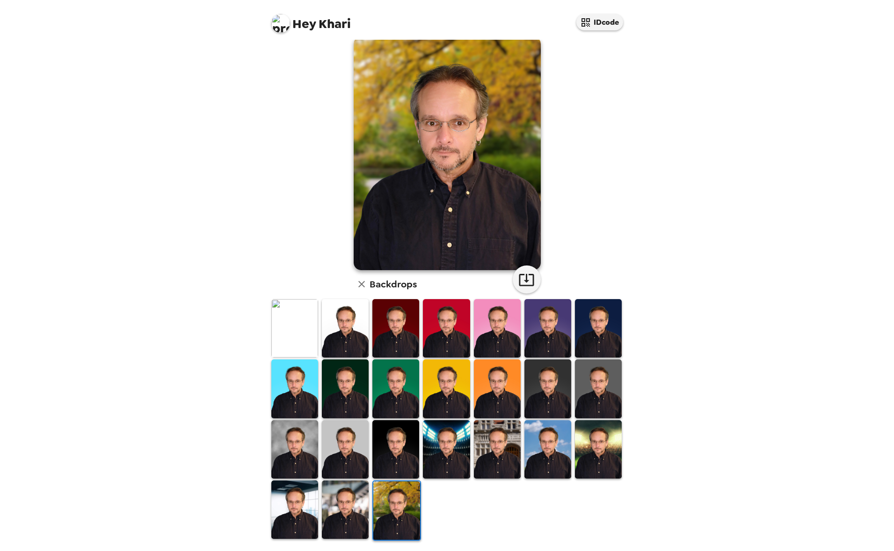  I want to click on span: Hey, so click(304, 24).